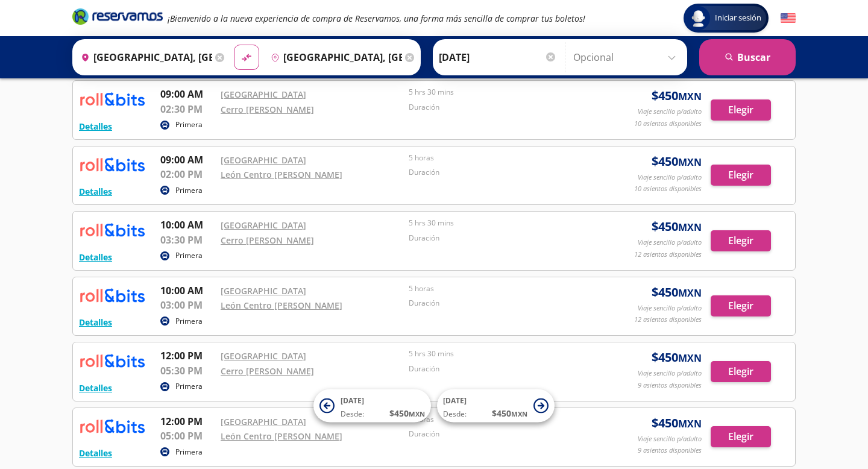  I want to click on p: 05:30 PM, so click(188, 370).